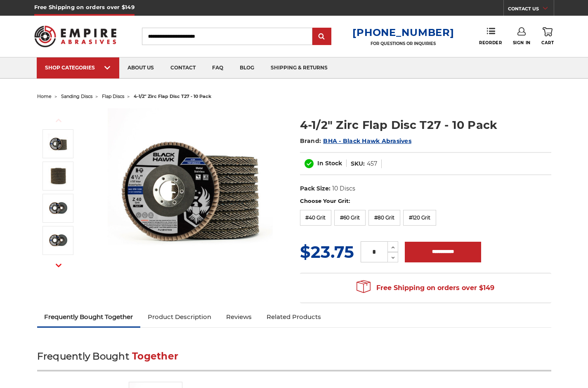 The height and width of the screenshot is (388, 588). What do you see at coordinates (140, 68) in the screenshot?
I see `a: about us` at bounding box center [140, 68].